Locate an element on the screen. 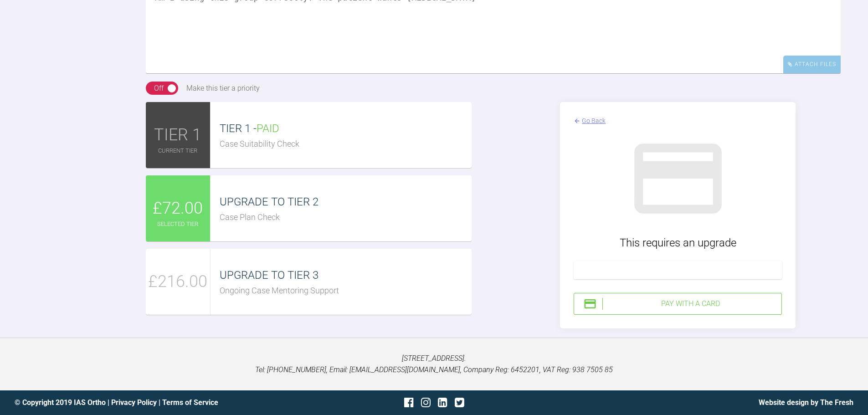  a: Terms of Service is located at coordinates (190, 402).